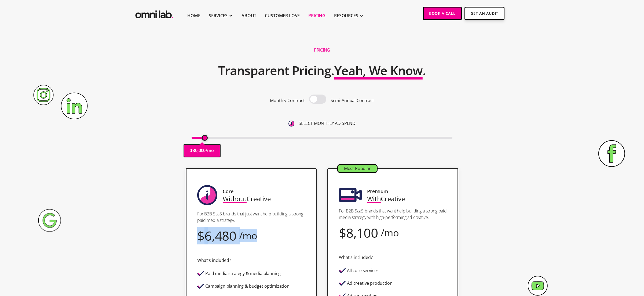 This screenshot has height=296, width=644. What do you see at coordinates (352, 100) in the screenshot?
I see `p: Semi-Annual Contract` at bounding box center [352, 100].